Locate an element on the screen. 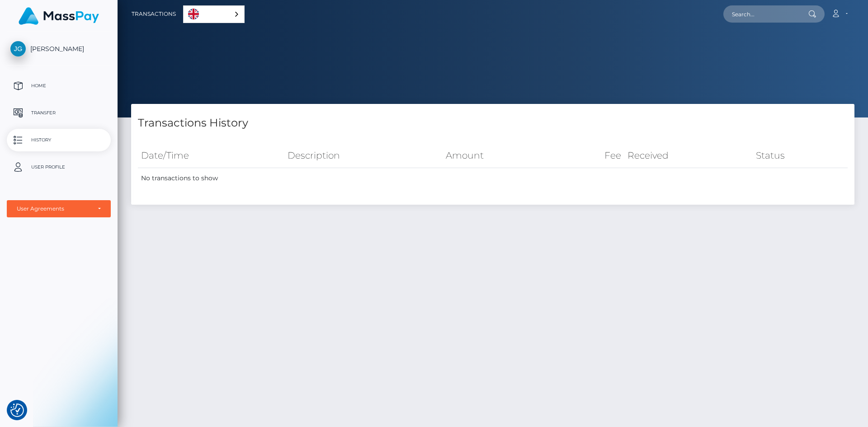 The image size is (868, 427). th: Fee is located at coordinates (594, 156).